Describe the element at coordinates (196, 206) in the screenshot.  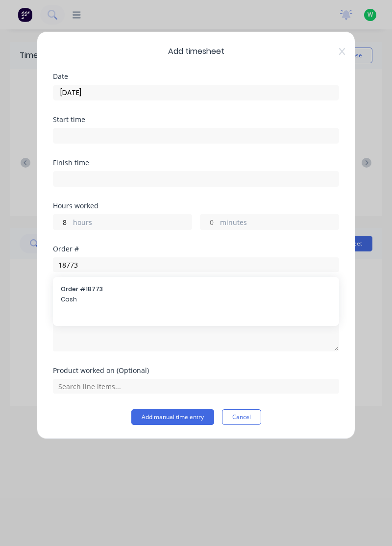
I see `div: Hours worked` at that location.